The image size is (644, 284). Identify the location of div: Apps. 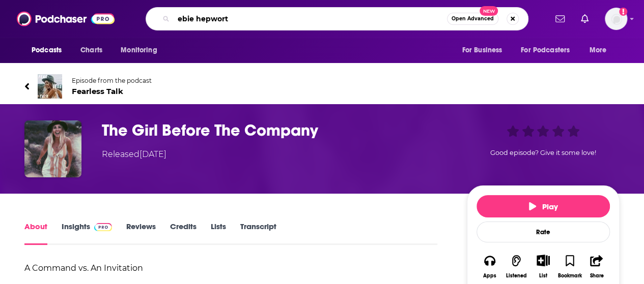
(490, 276).